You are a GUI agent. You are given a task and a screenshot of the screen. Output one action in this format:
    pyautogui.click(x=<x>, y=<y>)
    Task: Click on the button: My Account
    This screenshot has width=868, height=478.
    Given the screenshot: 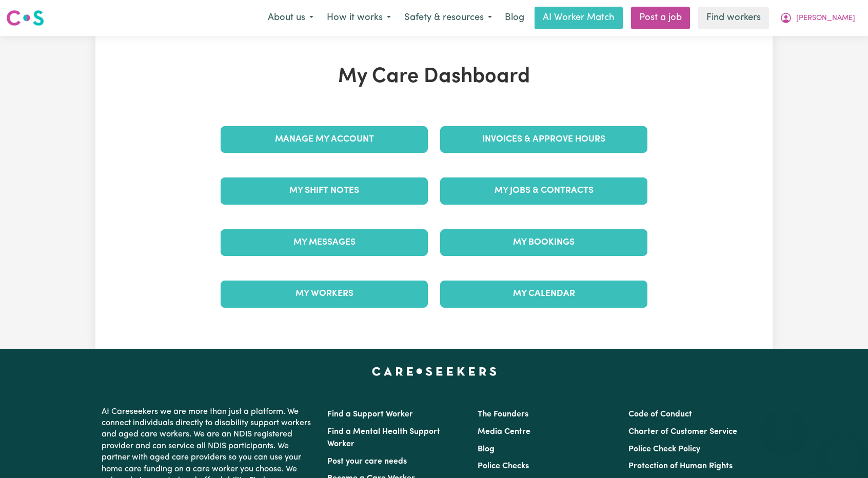 What is the action you would take?
    pyautogui.click(x=817, y=18)
    